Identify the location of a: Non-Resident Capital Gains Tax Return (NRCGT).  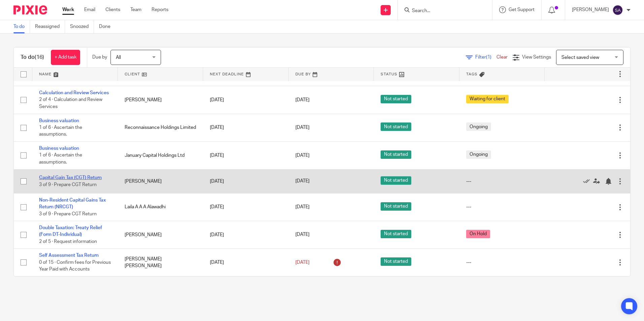
(72, 204).